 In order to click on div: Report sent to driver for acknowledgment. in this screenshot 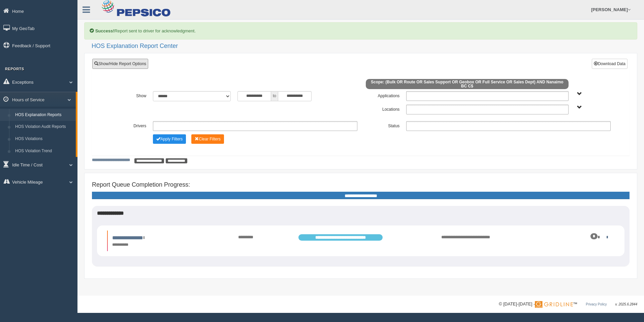, I will do `click(361, 31)`.